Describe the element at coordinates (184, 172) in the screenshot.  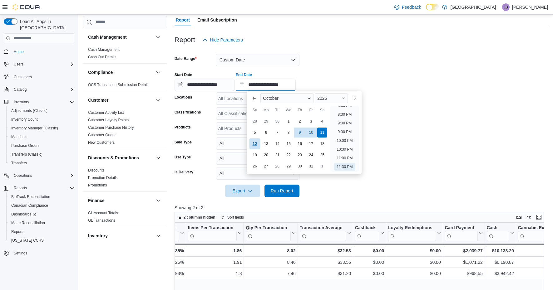
I see `label: Is Delivery` at that location.